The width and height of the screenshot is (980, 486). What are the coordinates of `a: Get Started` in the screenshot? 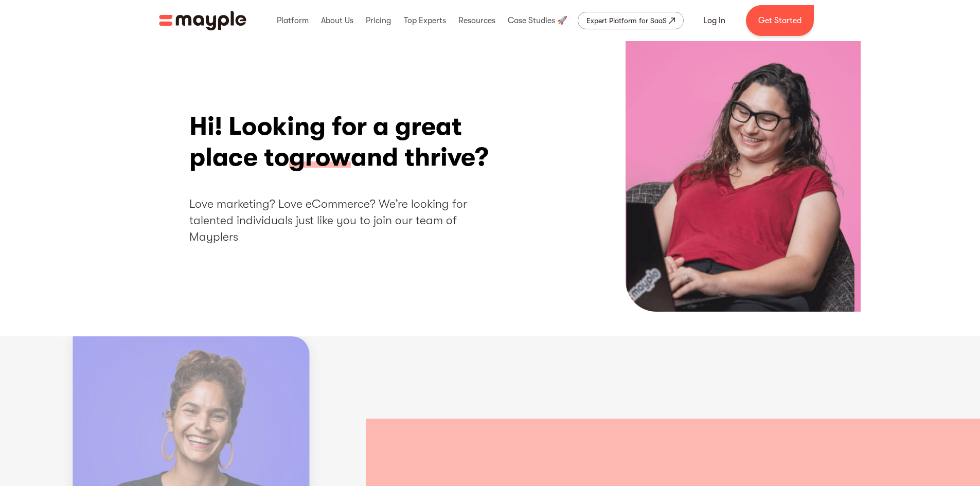 It's located at (780, 20).